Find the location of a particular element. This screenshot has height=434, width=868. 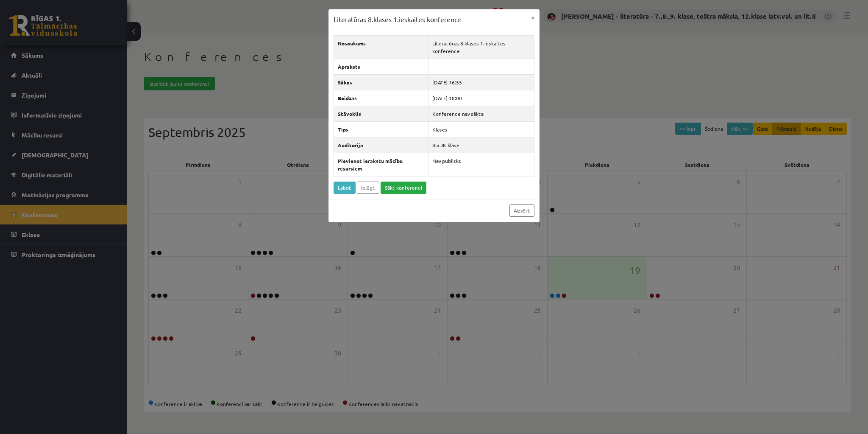

th: Apraksts is located at coordinates (381, 67).